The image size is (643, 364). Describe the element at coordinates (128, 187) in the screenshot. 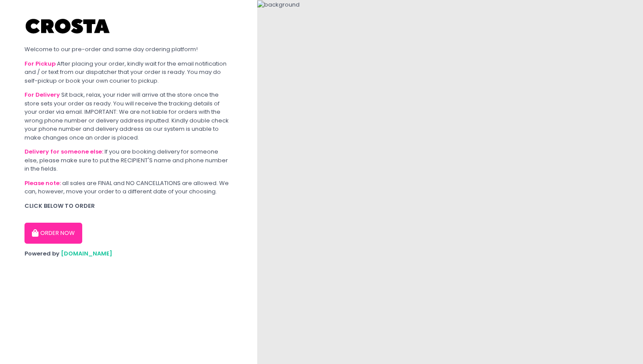

I see `div: all sales are FINAL and NO CANCELLATIONS are allowed. We can, however, move your order to a diffe...` at that location.